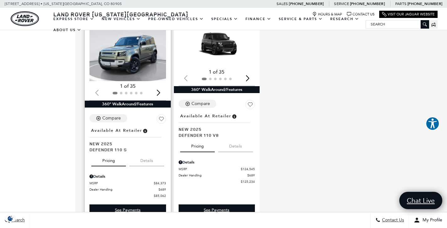 The width and height of the screenshot is (447, 228). What do you see at coordinates (217, 125) in the screenshot?
I see `a: Available at RetailerNew 2025Defender 110 V8` at bounding box center [217, 125].